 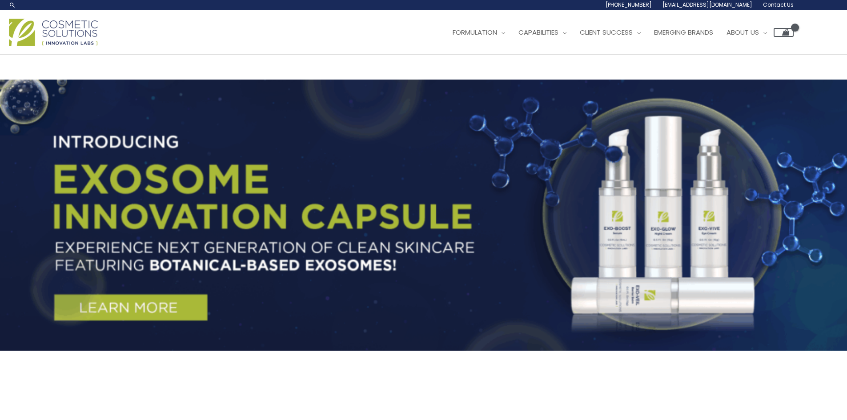 I want to click on span: Emerging Brands, so click(x=683, y=32).